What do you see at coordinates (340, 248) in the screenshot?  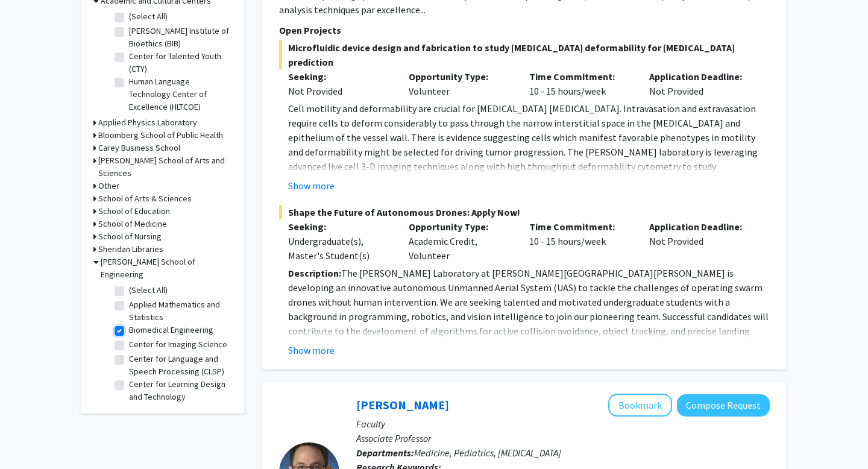 I see `div: Undergraduate(s), Master's Student(s)` at bounding box center [340, 248].